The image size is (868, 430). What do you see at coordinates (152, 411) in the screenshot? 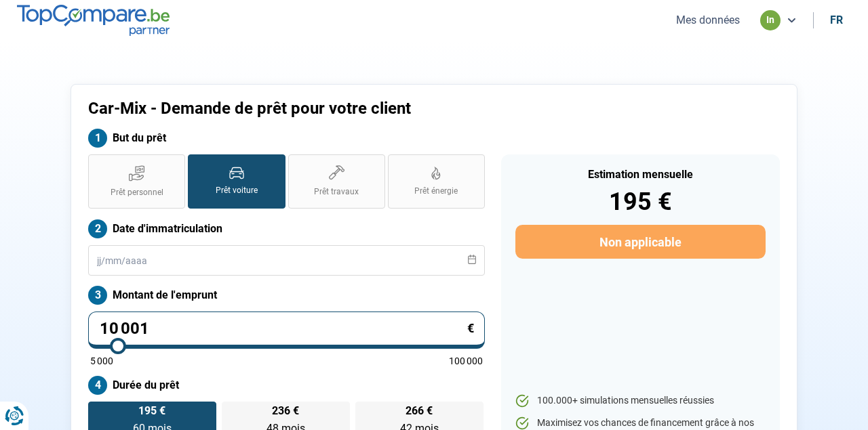
I see `span: 195 €` at bounding box center [152, 411].